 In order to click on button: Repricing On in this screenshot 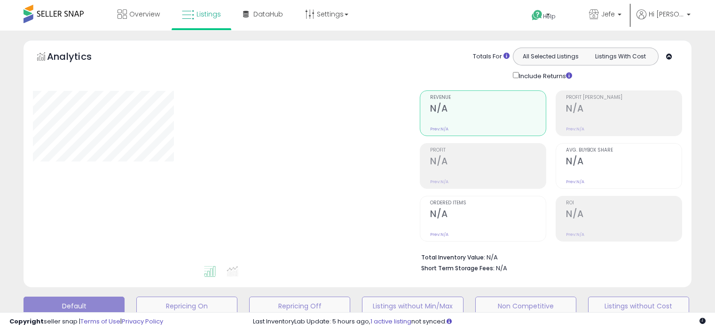, I will do `click(187, 306)`.